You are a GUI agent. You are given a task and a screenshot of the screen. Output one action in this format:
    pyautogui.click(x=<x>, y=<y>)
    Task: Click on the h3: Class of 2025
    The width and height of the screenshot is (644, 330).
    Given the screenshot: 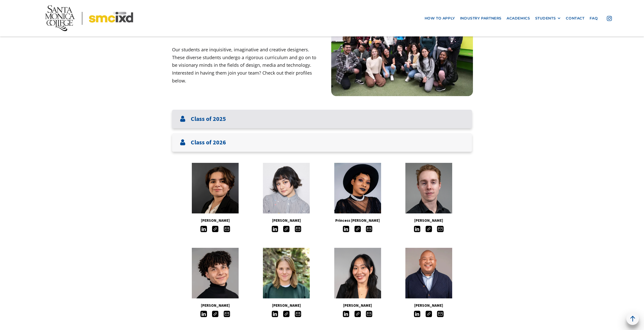 What is the action you would take?
    pyautogui.click(x=208, y=118)
    